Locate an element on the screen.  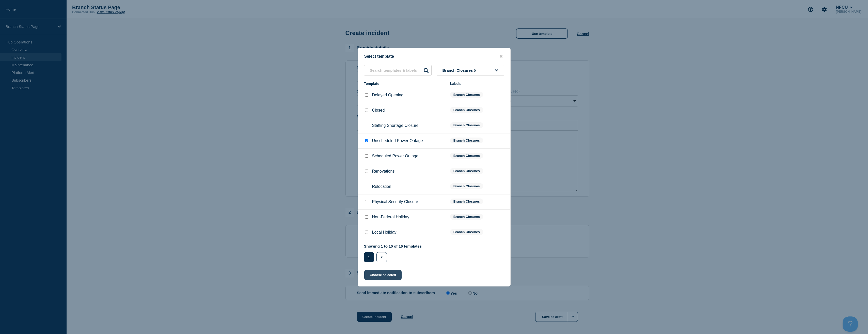
input: Physical Security Closure checkbox is located at coordinates (367, 202).